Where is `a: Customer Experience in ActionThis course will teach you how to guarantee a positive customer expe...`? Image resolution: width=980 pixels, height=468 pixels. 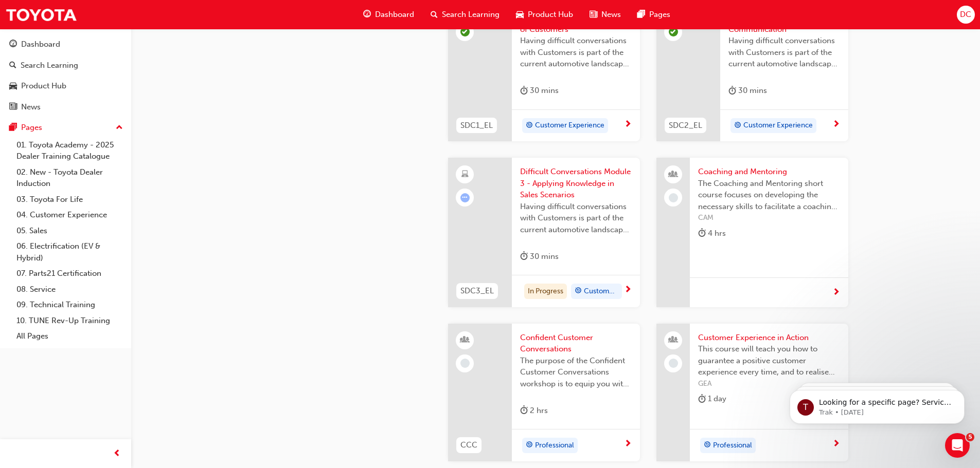 a: Customer Experience in ActionThis course will teach you how to guarantee a positive customer expe... is located at coordinates (752, 393).